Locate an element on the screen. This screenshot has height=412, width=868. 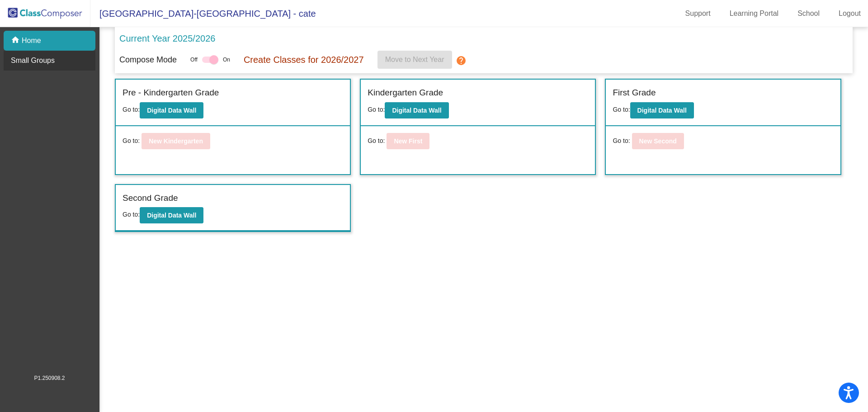
button: New Second is located at coordinates (658, 141).